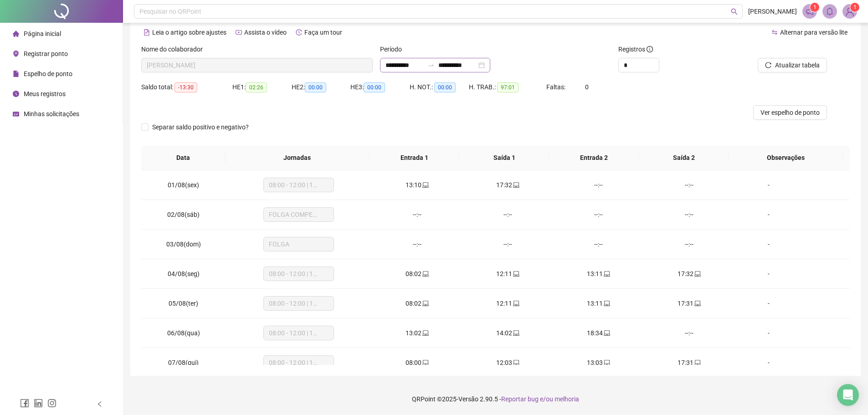 The height and width of the screenshot is (415, 868). I want to click on span: FOLGA, so click(298, 245).